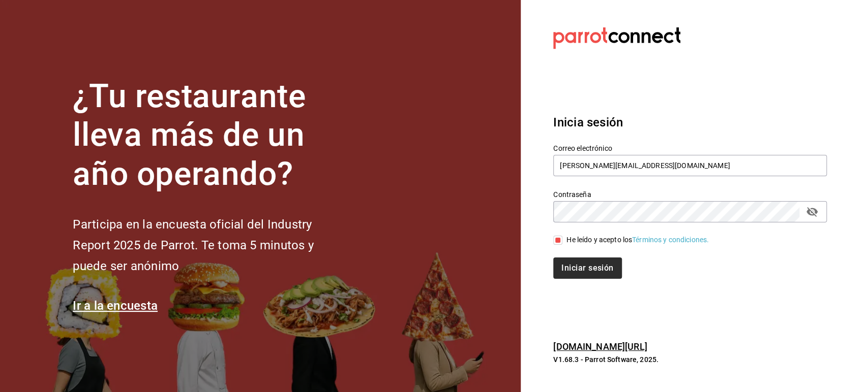 The height and width of the screenshot is (392, 868). Describe the element at coordinates (690, 360) in the screenshot. I see `p: V1.68.3 - Parrot Software, 2025.` at that location.